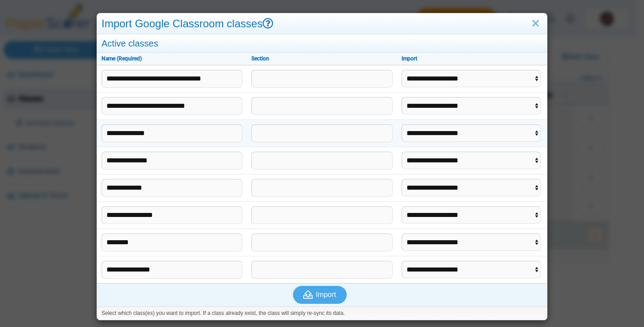 This screenshot has width=644, height=327. I want to click on span: Import, so click(325, 294).